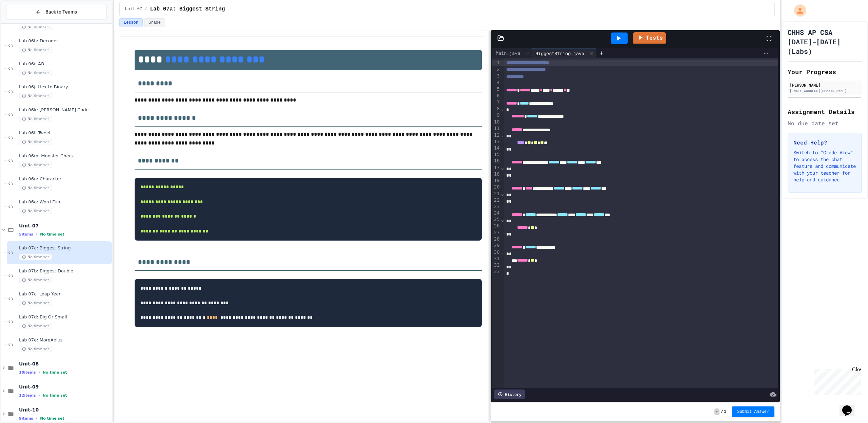 This screenshot has height=423, width=868. I want to click on span: Unit-10, so click(65, 410).